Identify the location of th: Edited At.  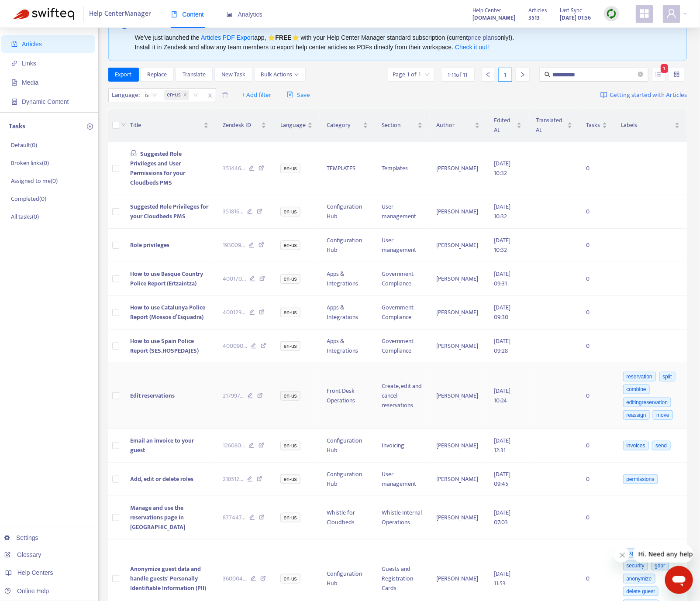
(508, 126).